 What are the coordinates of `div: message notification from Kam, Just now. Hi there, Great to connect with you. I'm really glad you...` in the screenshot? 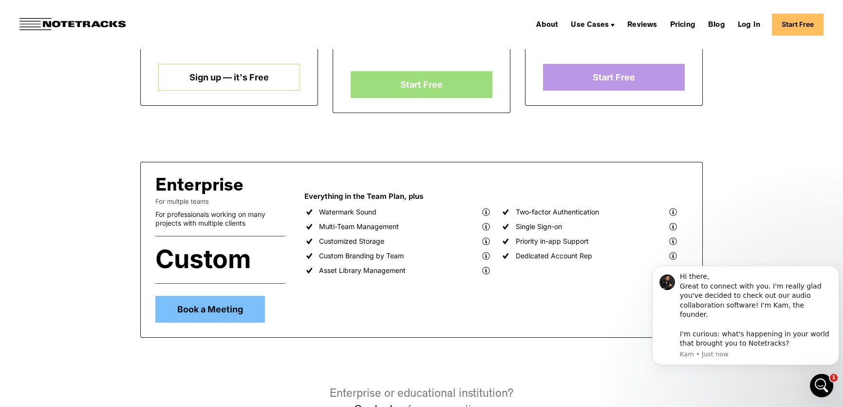 It's located at (97, 55).